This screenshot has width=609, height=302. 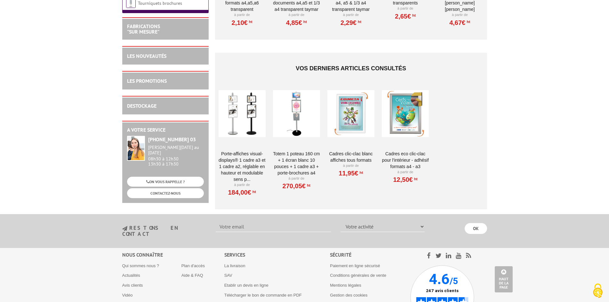 What do you see at coordinates (165, 193) in the screenshot?
I see `a: CONTACTEZ-NOUS` at bounding box center [165, 193].